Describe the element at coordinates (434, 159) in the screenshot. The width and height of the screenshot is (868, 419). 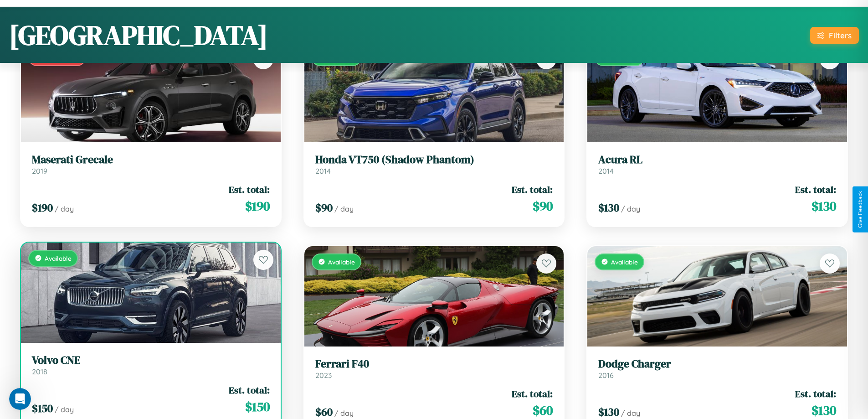
I see `h3: Honda VT750 (Shadow Phantom)` at that location.